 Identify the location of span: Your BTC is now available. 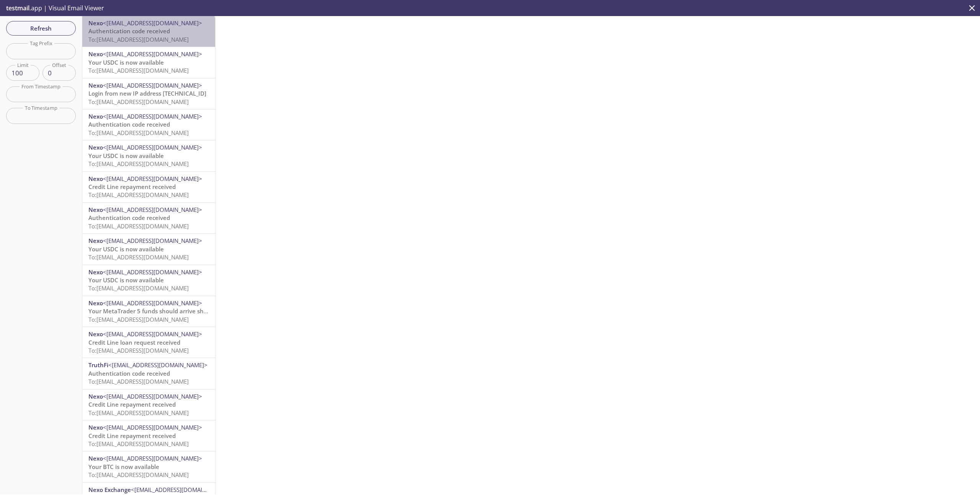
(124, 467).